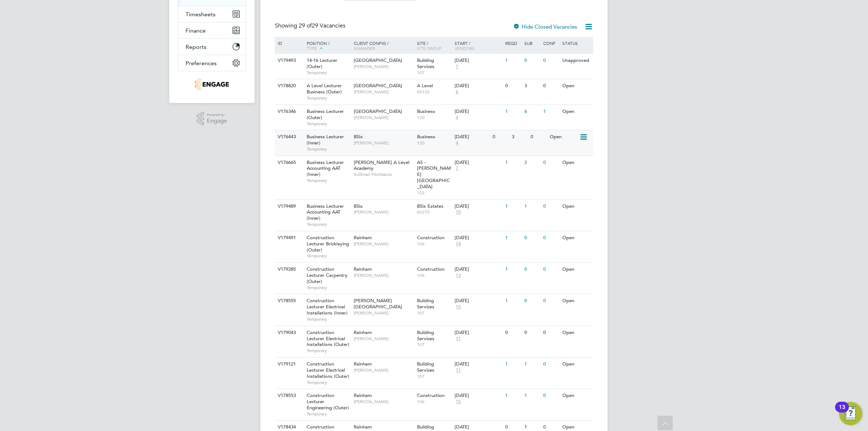 Image resolution: width=868 pixels, height=431 pixels. What do you see at coordinates (288, 207) in the screenshot?
I see `div: V179489` at bounding box center [288, 207].